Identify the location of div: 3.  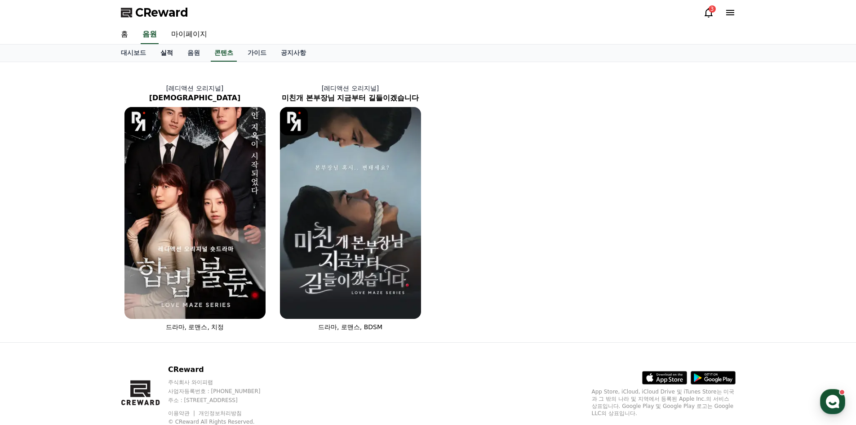
(712, 9).